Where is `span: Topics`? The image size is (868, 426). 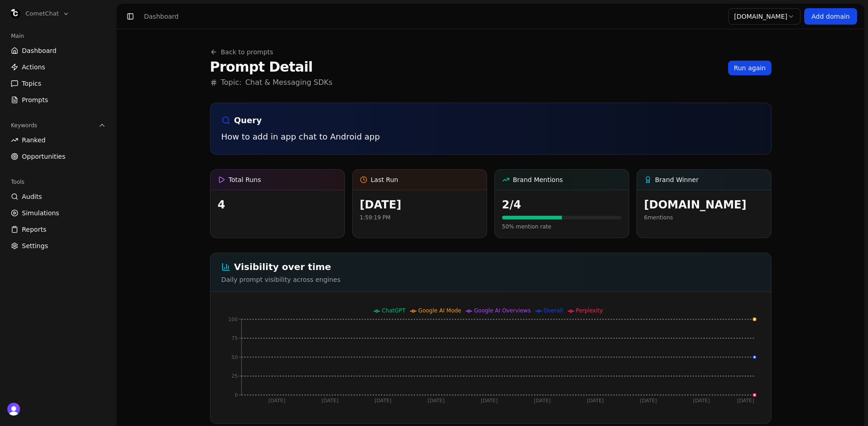 span: Topics is located at coordinates (31, 84).